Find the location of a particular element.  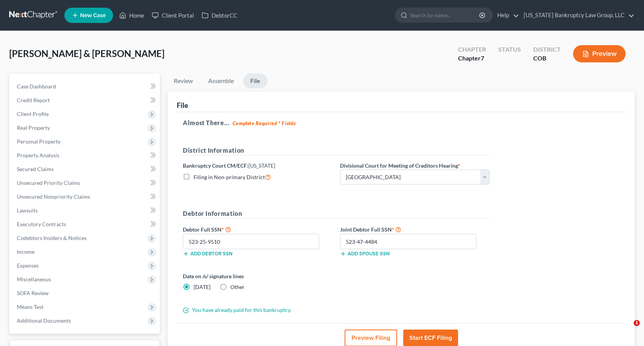

a: SOFA Review is located at coordinates (85, 293).